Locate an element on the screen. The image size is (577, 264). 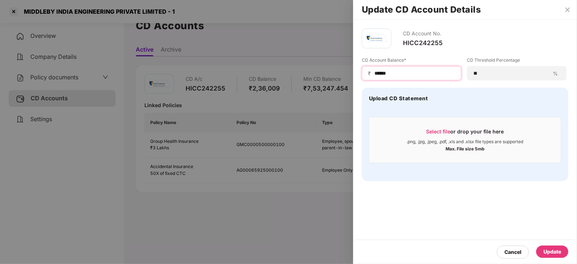
div: or drop your file here is located at coordinates (465, 133).